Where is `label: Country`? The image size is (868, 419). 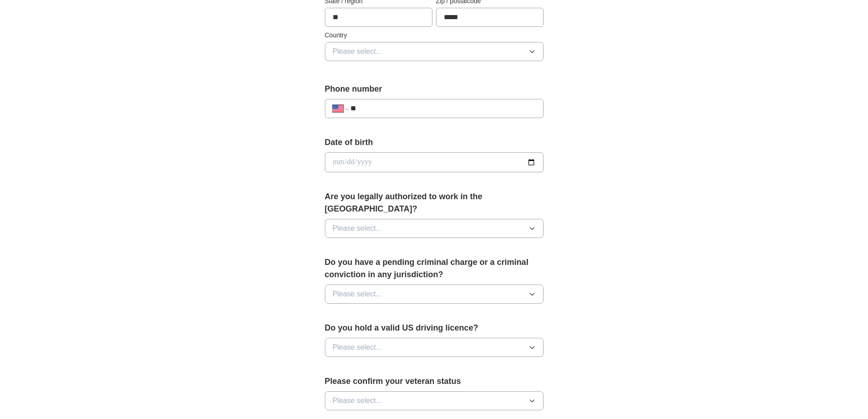
label: Country is located at coordinates (434, 35).